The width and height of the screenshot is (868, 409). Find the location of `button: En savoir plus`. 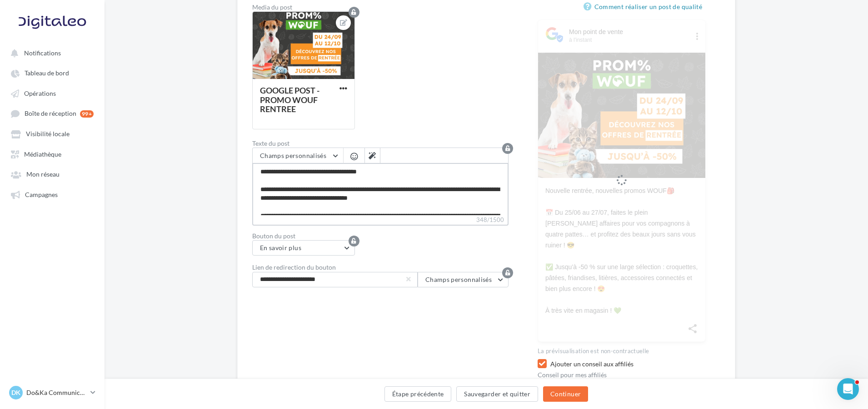

button: En savoir plus is located at coordinates (304, 248).